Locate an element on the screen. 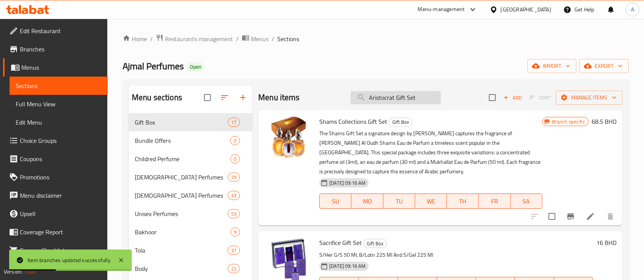 The height and width of the screenshot is (280, 644). span: export is located at coordinates (603, 66).